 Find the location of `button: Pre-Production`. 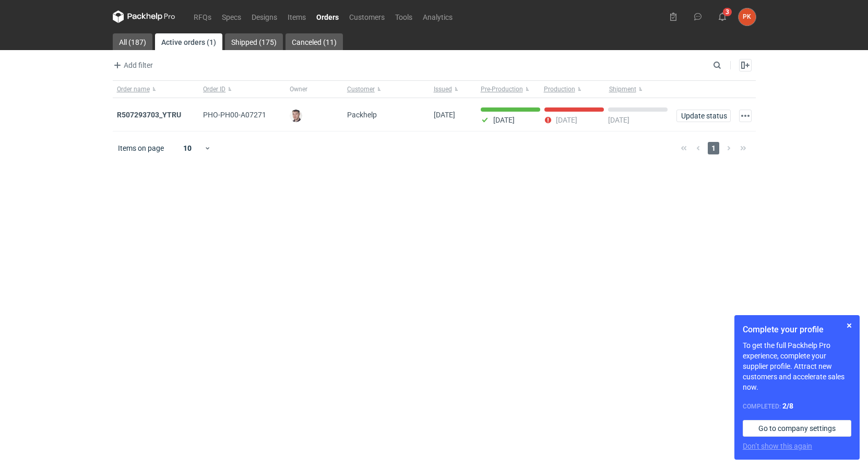

button: Pre-Production is located at coordinates (509, 89).